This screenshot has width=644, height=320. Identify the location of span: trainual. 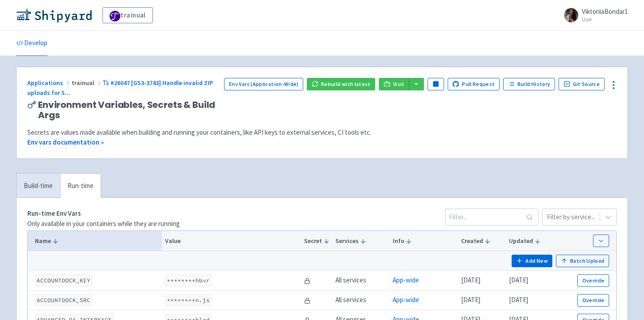
(87, 83).